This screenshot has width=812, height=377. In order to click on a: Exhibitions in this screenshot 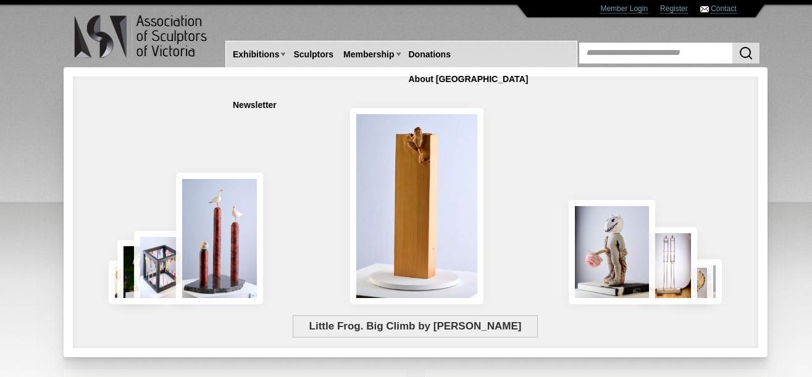, I will do `click(256, 54)`.